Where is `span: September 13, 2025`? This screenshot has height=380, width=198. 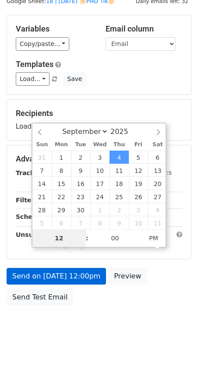 span: September 13, 2025 is located at coordinates (157, 170).